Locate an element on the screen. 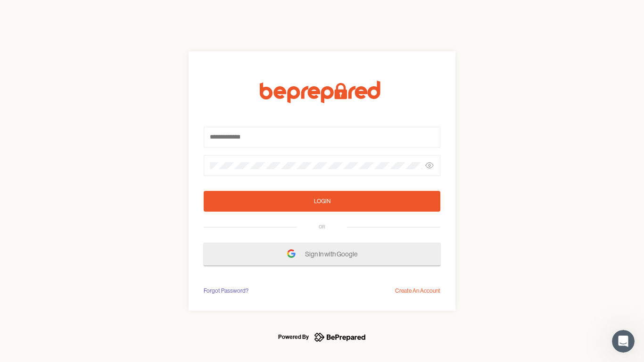  button: Sign In with Google is located at coordinates (322, 254).